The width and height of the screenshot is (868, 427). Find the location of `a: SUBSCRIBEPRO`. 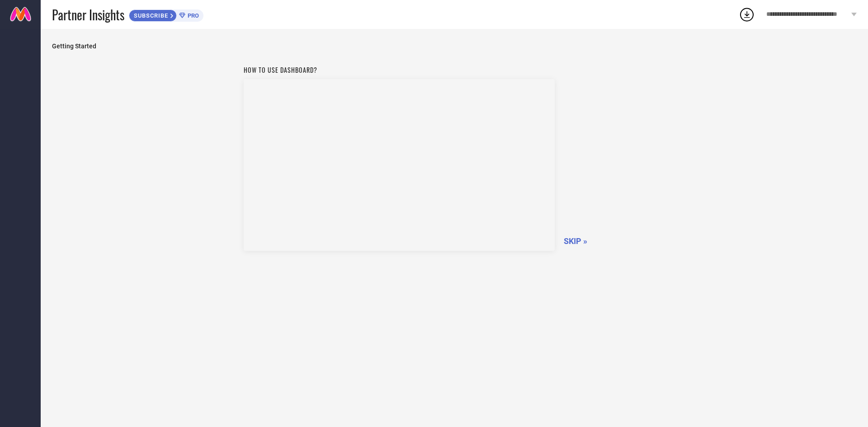

a: SUBSCRIBEPRO is located at coordinates (166, 14).